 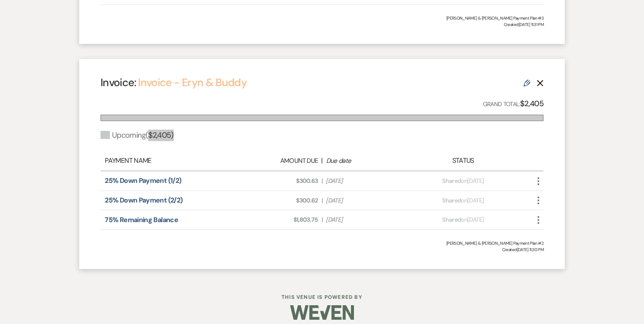 What do you see at coordinates (170, 161) in the screenshot?
I see `div: Payment Name` at bounding box center [170, 161].